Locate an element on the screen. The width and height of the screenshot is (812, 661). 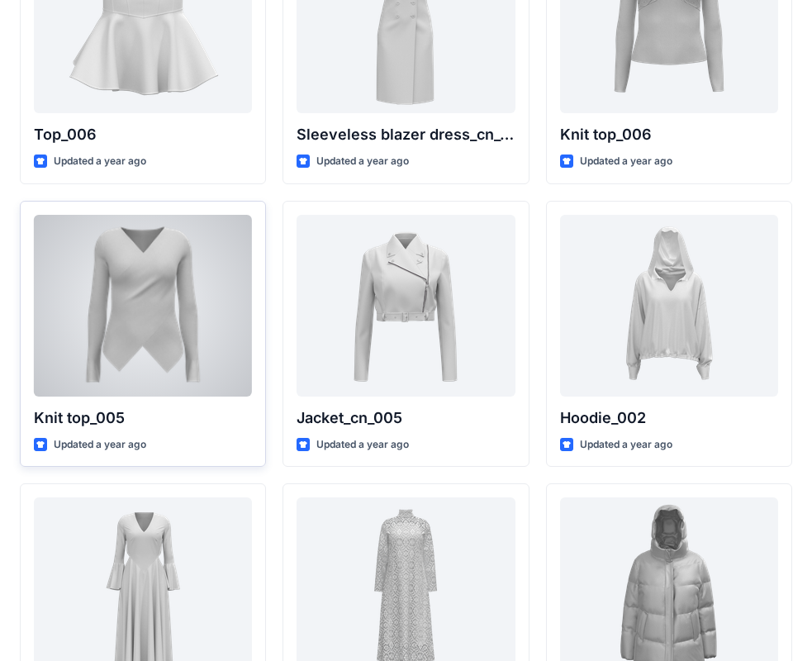
a: Jacket_cn_005 is located at coordinates (406, 306).